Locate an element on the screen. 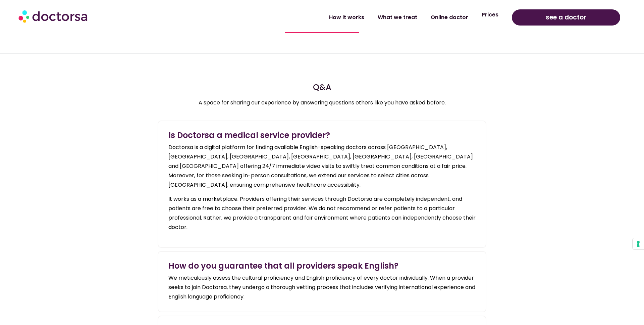 The width and height of the screenshot is (644, 325). h4: Is Doctorsa a medical service provider? is located at coordinates (322, 135).